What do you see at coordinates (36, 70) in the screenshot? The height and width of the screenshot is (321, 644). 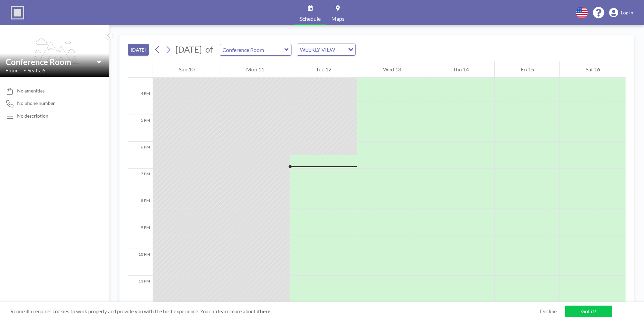 I see `span: Seats: 6` at bounding box center [36, 70].